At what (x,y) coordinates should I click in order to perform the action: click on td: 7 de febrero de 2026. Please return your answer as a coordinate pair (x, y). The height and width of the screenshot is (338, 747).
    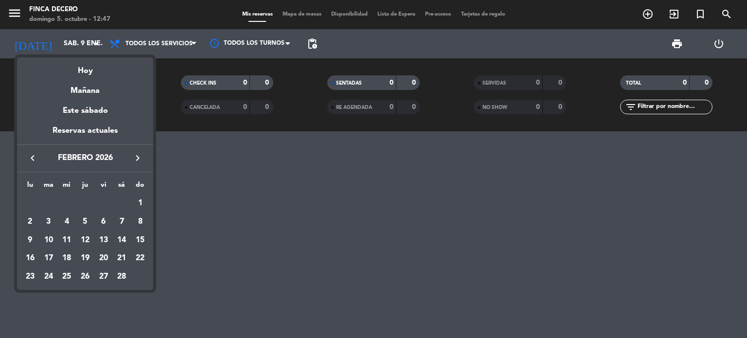
    Looking at the image, I should click on (122, 222).